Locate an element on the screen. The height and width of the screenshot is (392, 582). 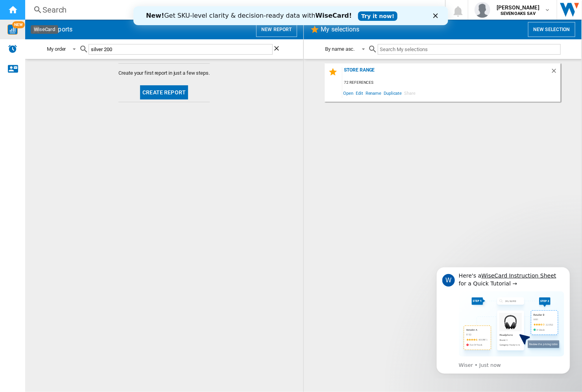
div: By name asc. is located at coordinates (340, 49).